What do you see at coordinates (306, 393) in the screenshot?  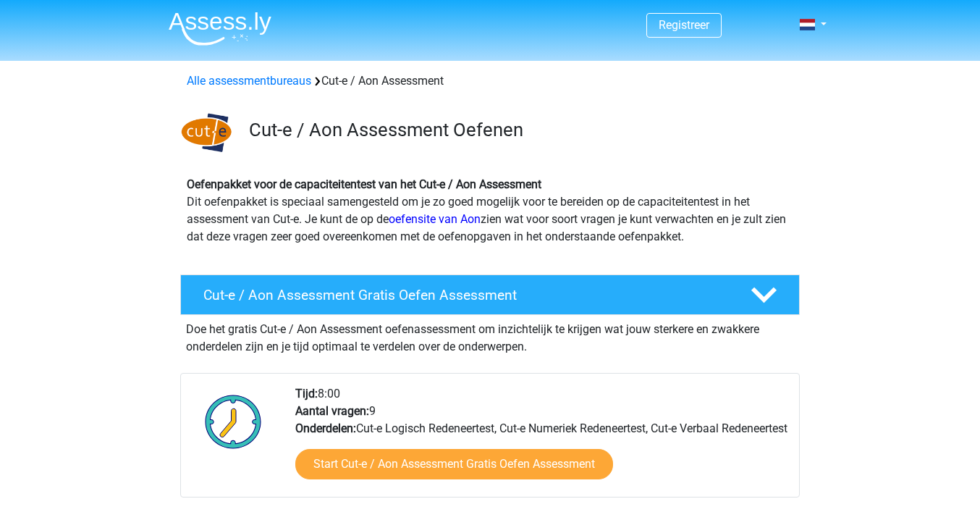 I see `b: Tijd:` at bounding box center [306, 393].